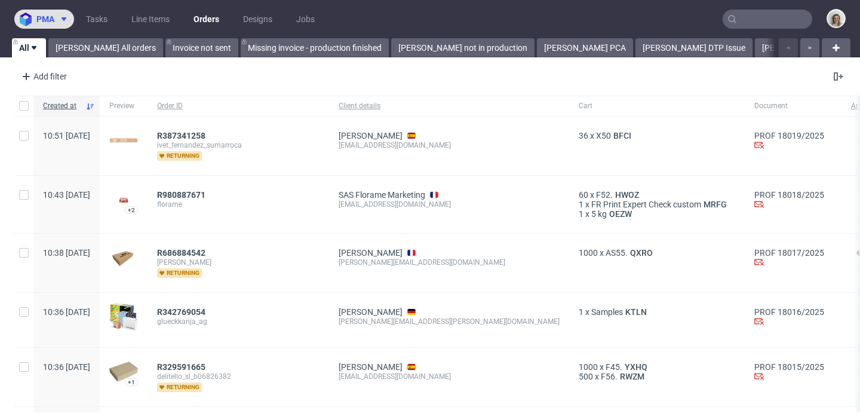 The height and width of the screenshot is (413, 860). Describe the element at coordinates (715, 204) in the screenshot. I see `a: MRFG` at that location.